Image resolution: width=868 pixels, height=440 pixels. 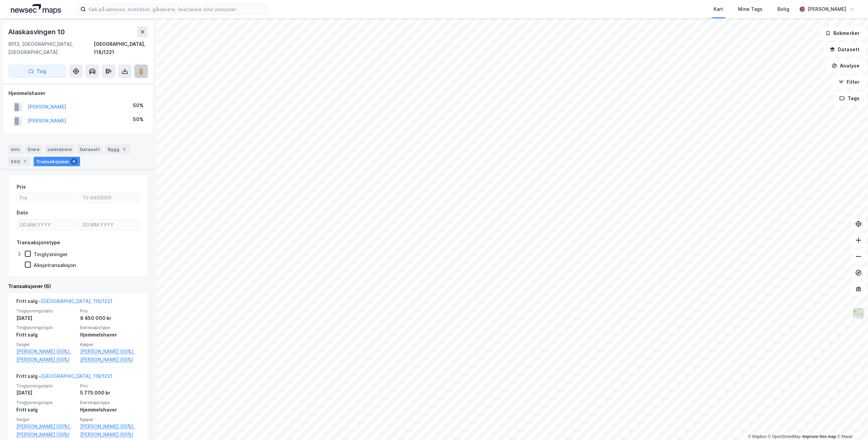 I want to click on div: Info, so click(x=16, y=149).